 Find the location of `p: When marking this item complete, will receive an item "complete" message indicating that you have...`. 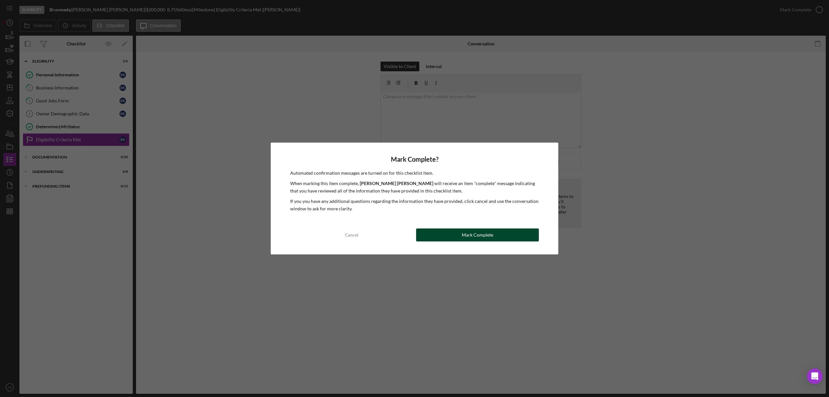

p: When marking this item complete, will receive an item "complete" message indicating that you have... is located at coordinates (415, 187).